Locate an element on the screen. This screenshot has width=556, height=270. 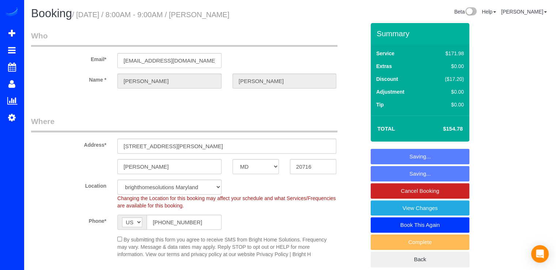
label: Name * is located at coordinates (69, 78).